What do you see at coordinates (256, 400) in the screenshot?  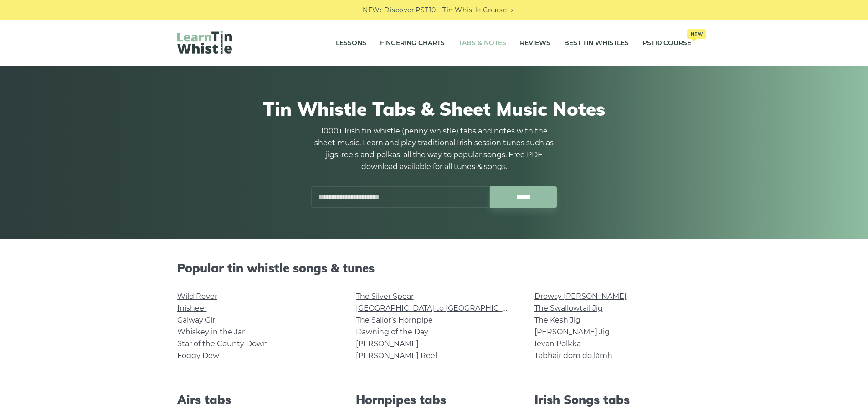 I see `h2: Airs tabs` at bounding box center [256, 400].